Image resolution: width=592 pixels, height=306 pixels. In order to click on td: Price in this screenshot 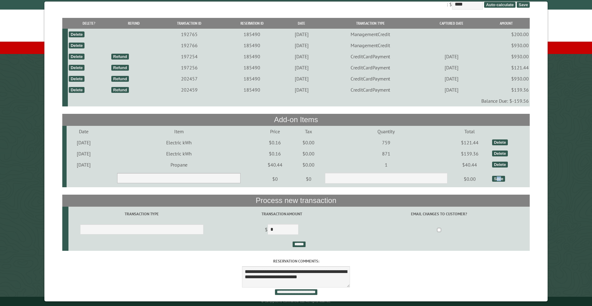, I will do `click(275, 131)`.